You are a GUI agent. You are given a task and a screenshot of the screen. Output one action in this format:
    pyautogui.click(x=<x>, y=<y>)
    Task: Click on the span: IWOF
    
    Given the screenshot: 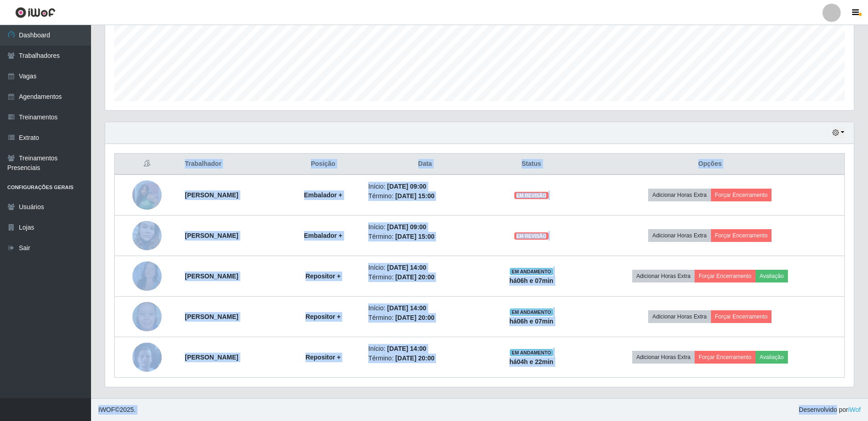 What is the action you would take?
    pyautogui.click(x=106, y=409)
    